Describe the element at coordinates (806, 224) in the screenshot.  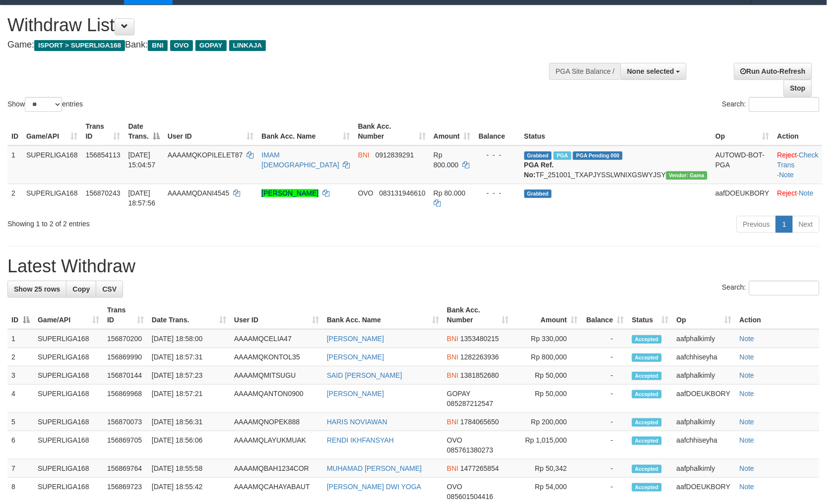
I see `a: Next` at that location.